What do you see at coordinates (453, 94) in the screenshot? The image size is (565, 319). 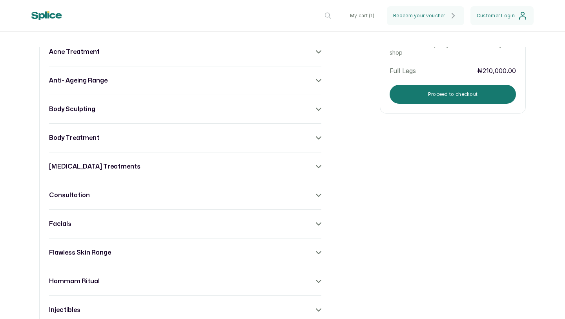 I see `button: Proceed to checkout` at bounding box center [453, 94].